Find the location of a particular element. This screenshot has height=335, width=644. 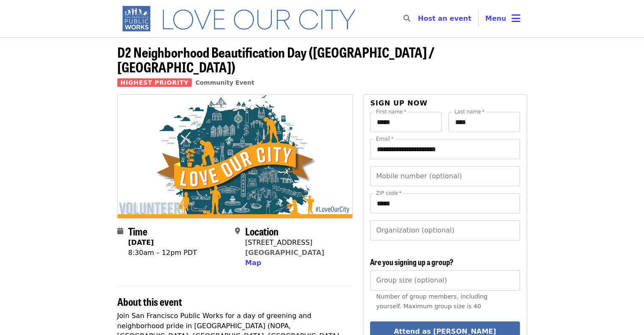

i: map-marker-alt icon is located at coordinates (238, 231).